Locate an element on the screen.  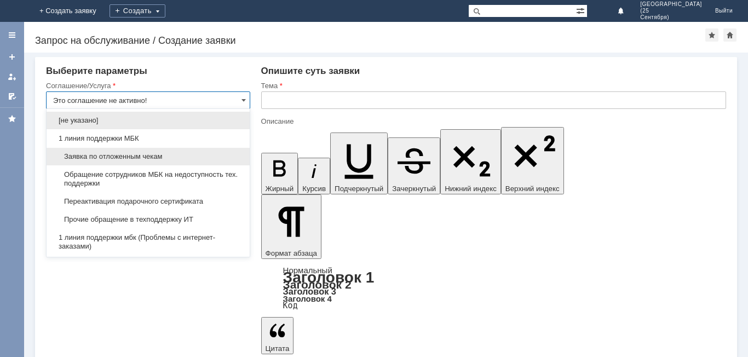
span: 1 линия поддержки МБК is located at coordinates (148, 139).